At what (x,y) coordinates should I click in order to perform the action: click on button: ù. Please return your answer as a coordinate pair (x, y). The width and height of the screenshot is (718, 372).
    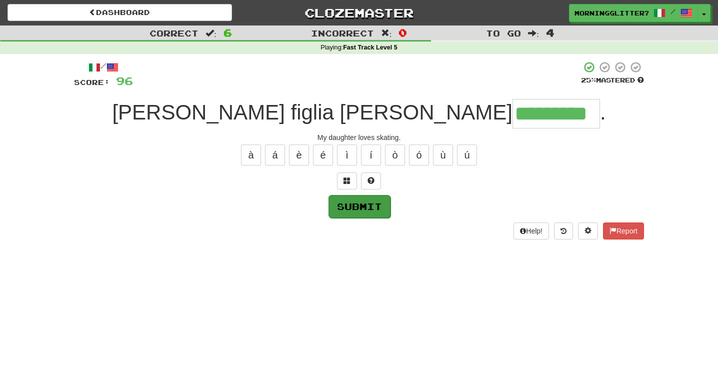
    Looking at the image, I should click on (443, 155).